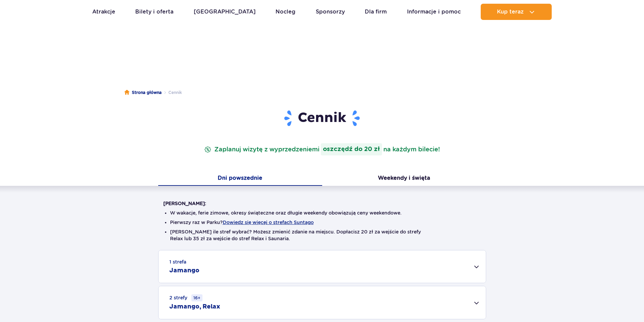 This screenshot has width=644, height=322. Describe the element at coordinates (285, 12) in the screenshot. I see `a: Nocleg` at that location.